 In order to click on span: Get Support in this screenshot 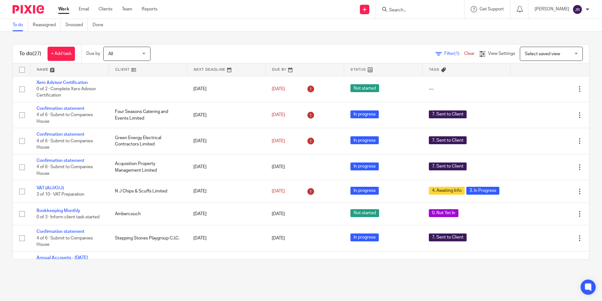, I will do `click(492, 9)`.